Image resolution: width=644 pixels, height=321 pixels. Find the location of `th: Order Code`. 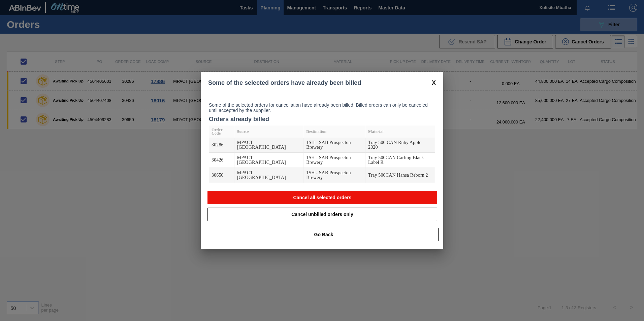

th: Order Code is located at coordinates (221, 132).